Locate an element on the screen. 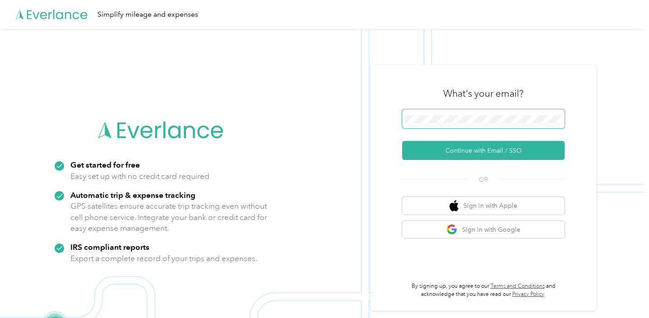 The width and height of the screenshot is (649, 318). button: apple logoSign in with Apple is located at coordinates (483, 205).